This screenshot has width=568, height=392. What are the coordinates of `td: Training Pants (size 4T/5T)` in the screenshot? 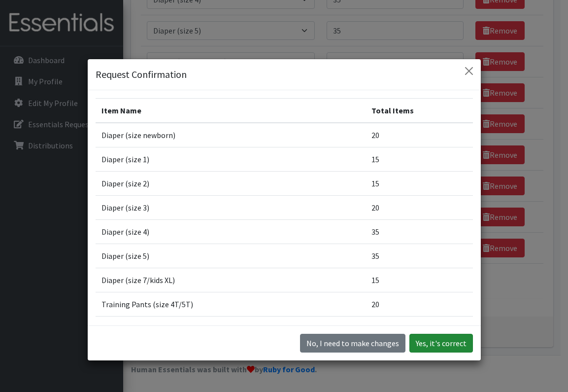 It's located at (230, 304).